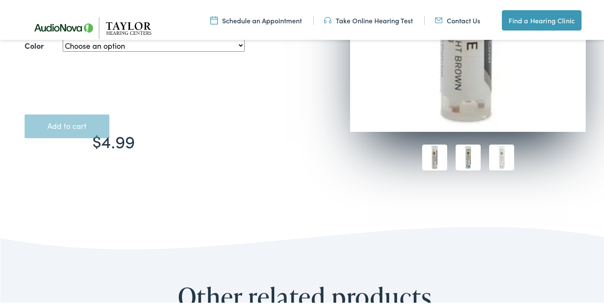 This screenshot has width=604, height=304. What do you see at coordinates (34, 44) in the screenshot?
I see `label: Color` at bounding box center [34, 44].